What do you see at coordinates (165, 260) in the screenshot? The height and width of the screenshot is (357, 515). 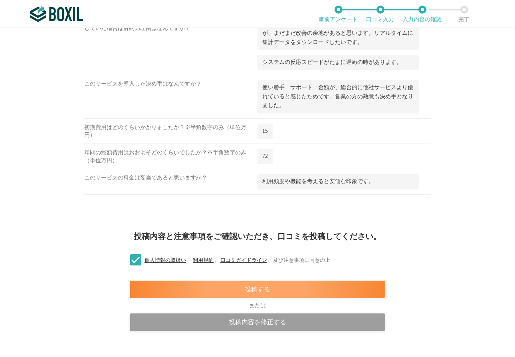 I see `a: 個人情報の取扱い` at bounding box center [165, 260].